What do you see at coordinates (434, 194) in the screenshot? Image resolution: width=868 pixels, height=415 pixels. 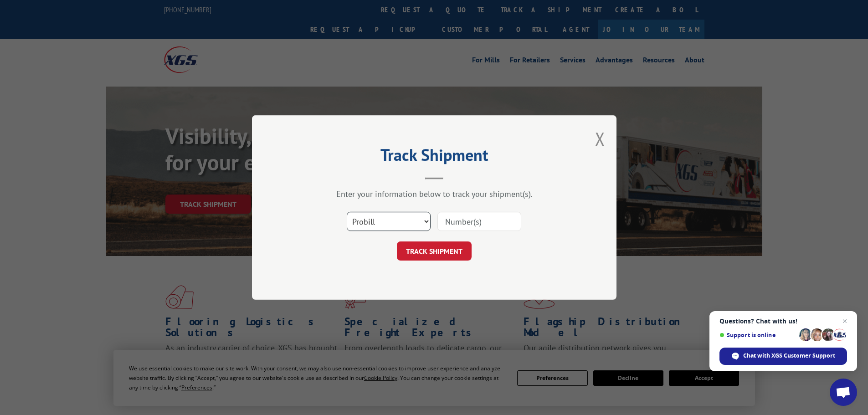 I see `div: Enter your information below to track your shipment(s).` at bounding box center [434, 194].